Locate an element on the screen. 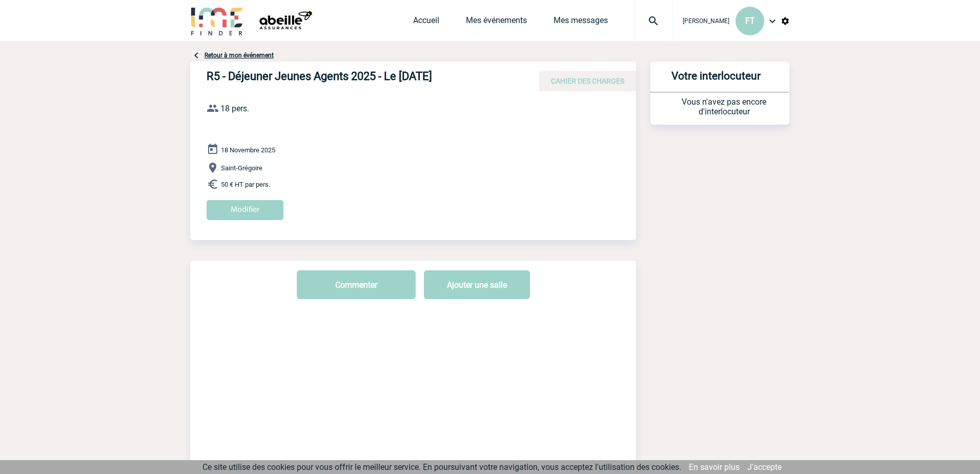  span: FT is located at coordinates (750, 21).